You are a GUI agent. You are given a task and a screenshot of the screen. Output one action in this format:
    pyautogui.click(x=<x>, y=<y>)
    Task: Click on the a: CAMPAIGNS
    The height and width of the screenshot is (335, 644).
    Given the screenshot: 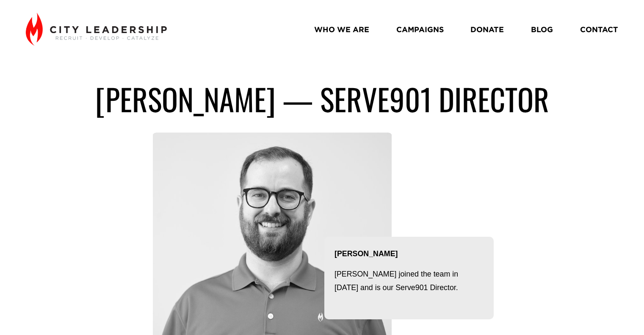 What is the action you would take?
    pyautogui.click(x=420, y=30)
    